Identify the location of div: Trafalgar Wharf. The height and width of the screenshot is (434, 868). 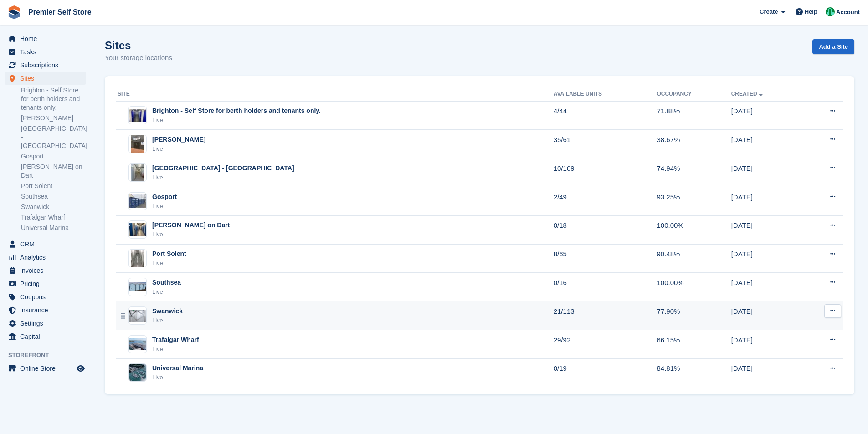
(175, 339).